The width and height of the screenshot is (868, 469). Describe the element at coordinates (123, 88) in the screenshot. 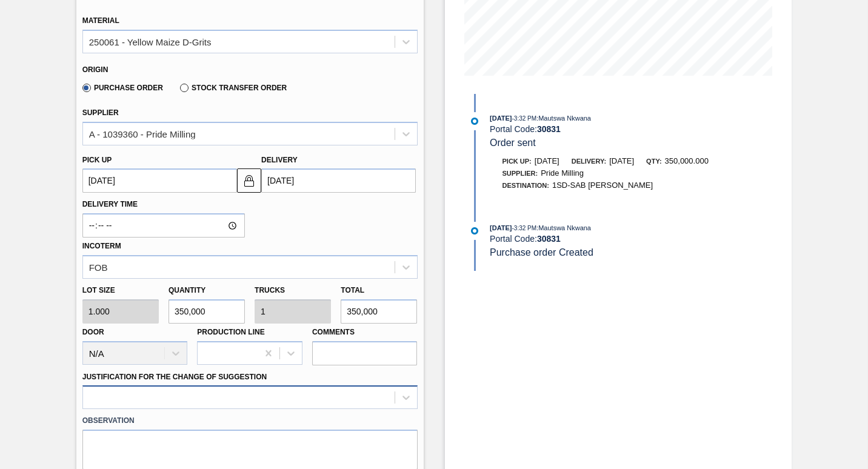

I see `label: Purchase Order` at that location.